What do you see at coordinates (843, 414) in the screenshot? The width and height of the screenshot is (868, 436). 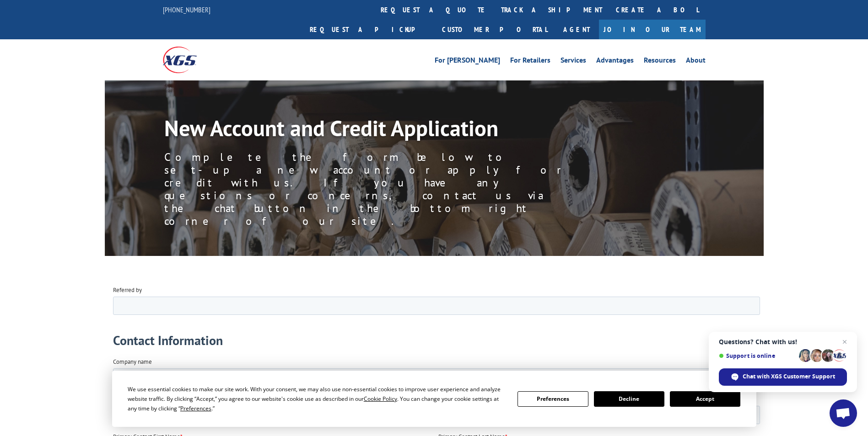 I see `a: Open chat` at bounding box center [843, 414].